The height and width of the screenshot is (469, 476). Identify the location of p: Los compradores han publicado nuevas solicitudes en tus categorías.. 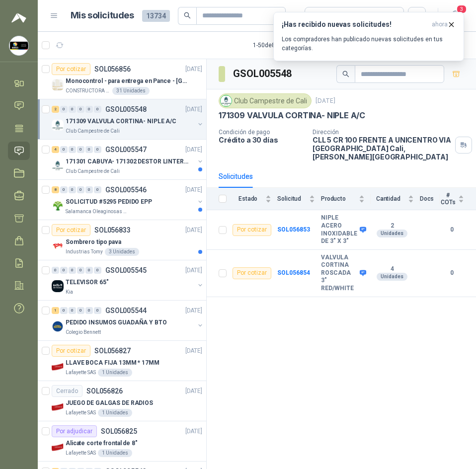
(369, 43).